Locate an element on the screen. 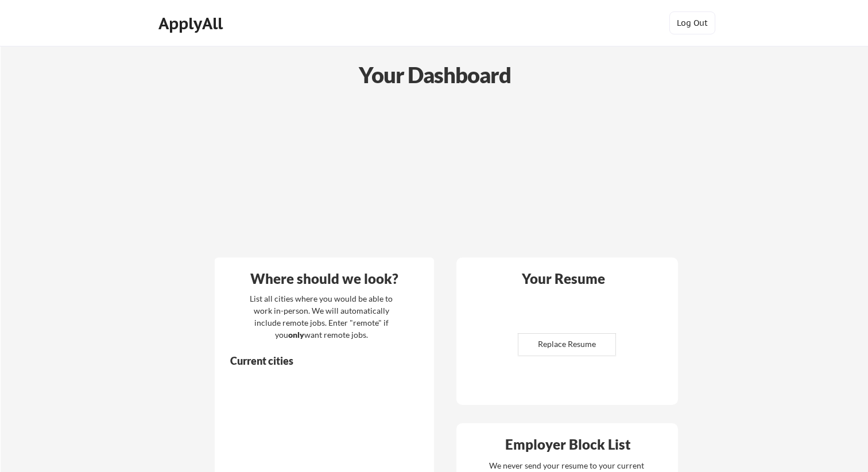 The width and height of the screenshot is (868, 472). div: Your Dashboard is located at coordinates (435, 75).